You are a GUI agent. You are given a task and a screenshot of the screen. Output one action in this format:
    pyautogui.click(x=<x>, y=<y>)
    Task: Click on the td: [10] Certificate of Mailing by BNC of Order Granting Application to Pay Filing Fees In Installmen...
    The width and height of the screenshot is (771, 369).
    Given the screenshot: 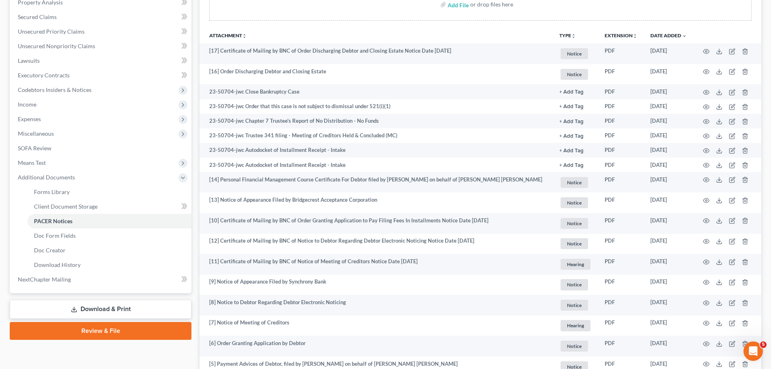 What is the action you would take?
    pyautogui.click(x=376, y=223)
    